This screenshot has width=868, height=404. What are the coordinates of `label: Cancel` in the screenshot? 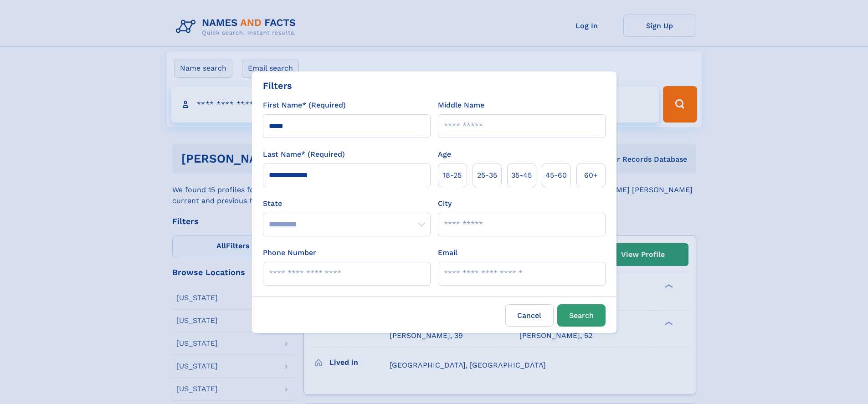 It's located at (530, 315).